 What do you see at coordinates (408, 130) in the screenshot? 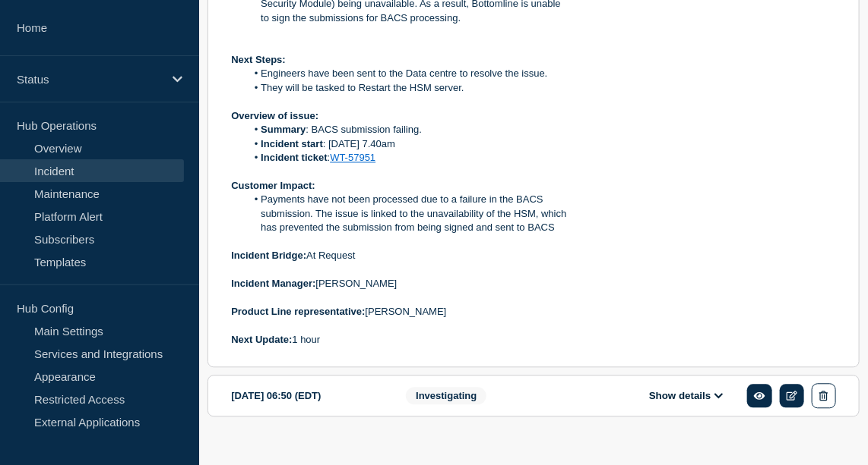
I see `li: : BACS submission failing.` at bounding box center [408, 130].